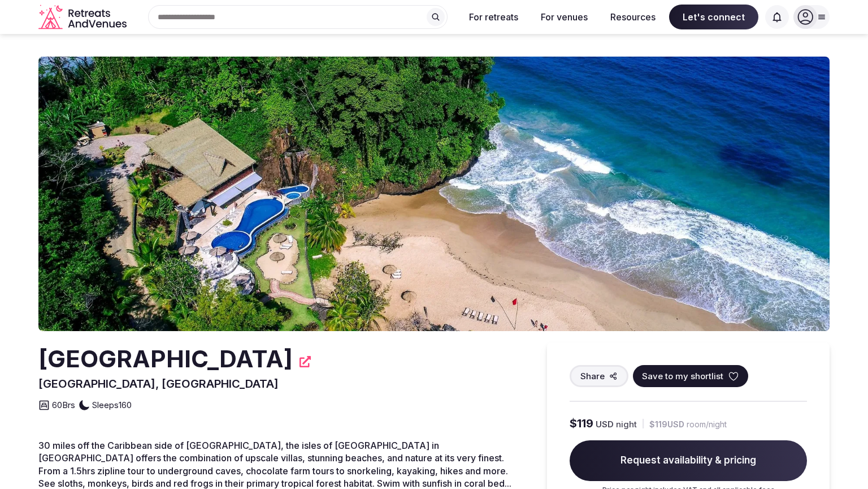 The width and height of the screenshot is (868, 489). What do you see at coordinates (83, 17) in the screenshot?
I see `svg: Retreats and Venues company logo` at bounding box center [83, 17].